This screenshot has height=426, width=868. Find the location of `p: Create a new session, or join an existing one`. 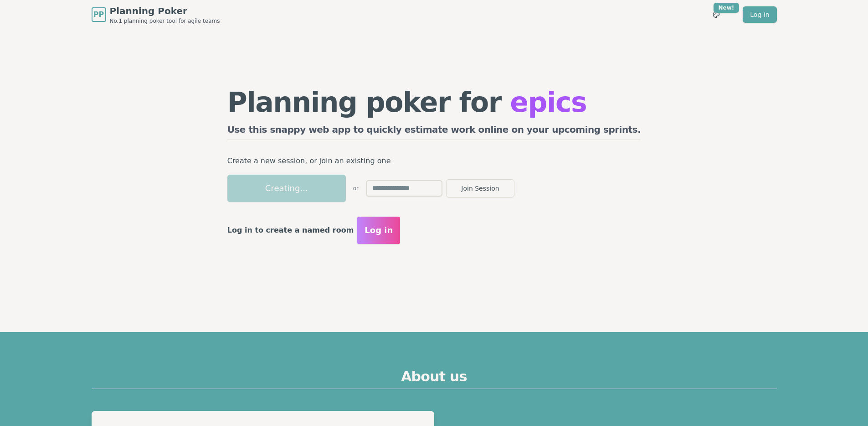

p: Create a new session, or join an existing one is located at coordinates (434, 161).